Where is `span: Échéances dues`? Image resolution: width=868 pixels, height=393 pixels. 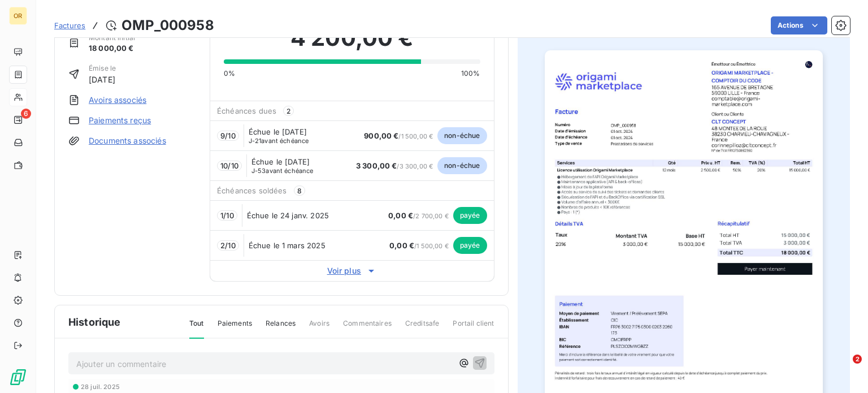 span: Échéances dues is located at coordinates (246, 111).